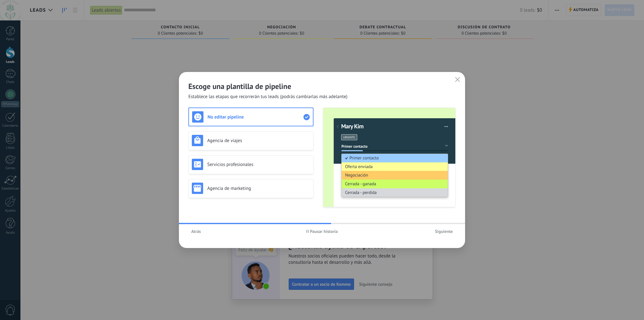  What do you see at coordinates (258, 140) in the screenshot?
I see `h3: Agencia de viajes` at bounding box center [258, 140].